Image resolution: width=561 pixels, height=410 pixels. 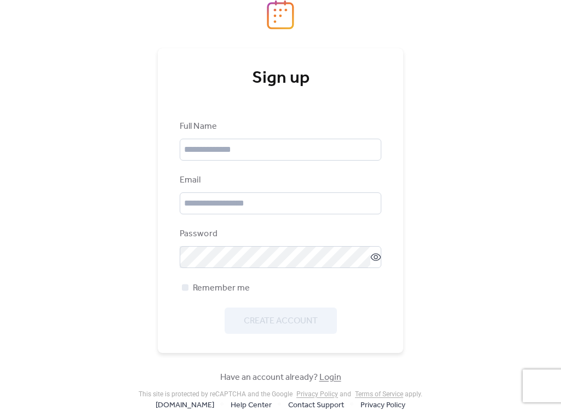 What do you see at coordinates (279, 234) in the screenshot?
I see `div: Password` at bounding box center [279, 234].